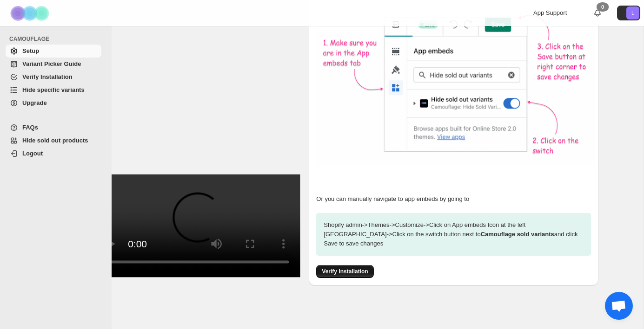 Image resolution: width=644 pixels, height=329 pixels. Describe the element at coordinates (344, 272) in the screenshot. I see `button: Verify Installation` at that location.